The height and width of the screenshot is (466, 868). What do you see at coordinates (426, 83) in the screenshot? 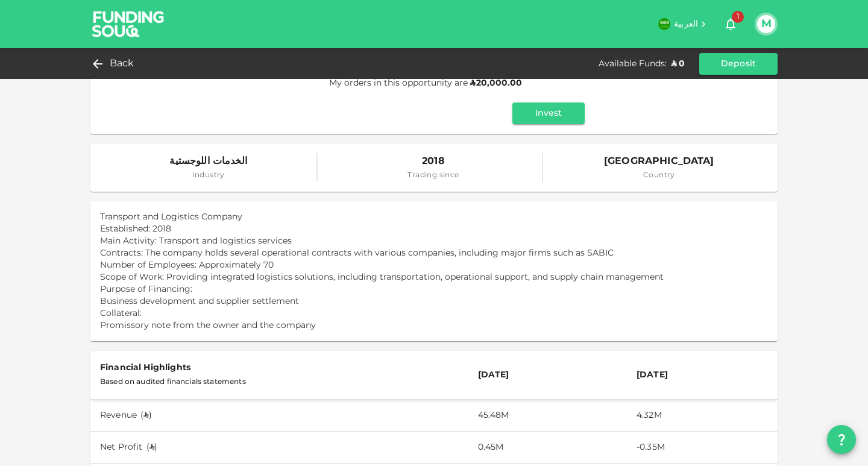
I see `span: My orders in this opportunity are` at bounding box center [426, 83].